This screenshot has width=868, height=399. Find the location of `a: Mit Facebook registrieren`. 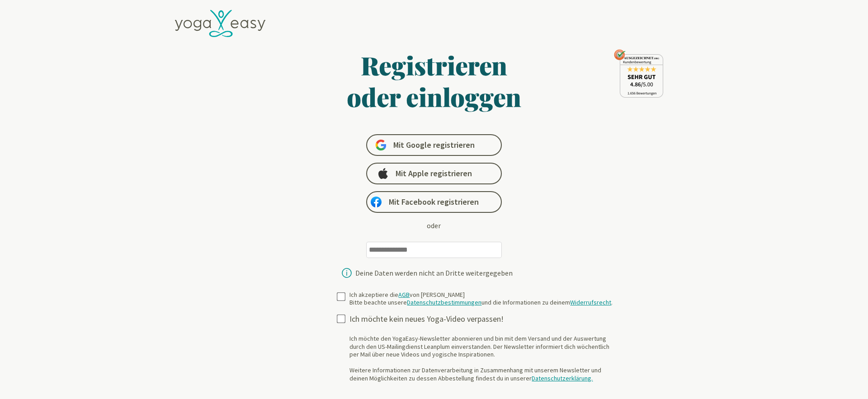

a: Mit Facebook registrieren is located at coordinates (434, 202).